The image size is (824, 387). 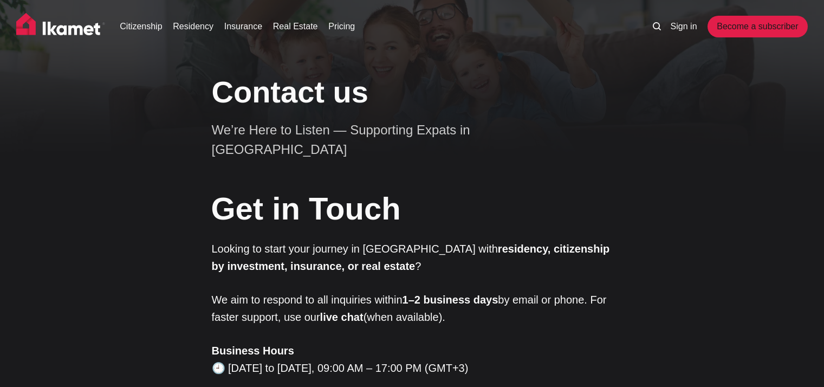 I want to click on h1: Get in Touch, so click(x=412, y=208).